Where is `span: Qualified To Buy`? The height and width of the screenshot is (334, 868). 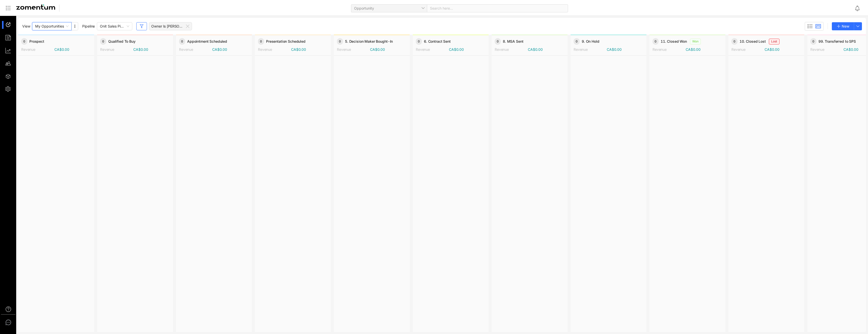
span: Qualified To Buy is located at coordinates (122, 41).